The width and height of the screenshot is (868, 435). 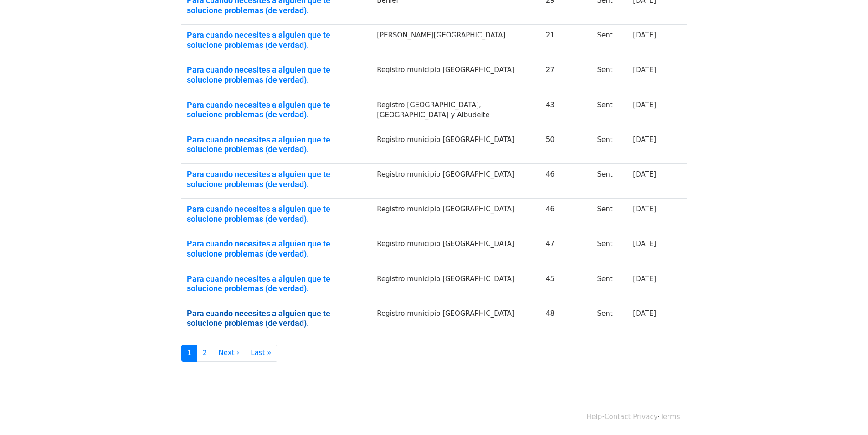 What do you see at coordinates (205, 353) in the screenshot?
I see `a: 2` at bounding box center [205, 353].